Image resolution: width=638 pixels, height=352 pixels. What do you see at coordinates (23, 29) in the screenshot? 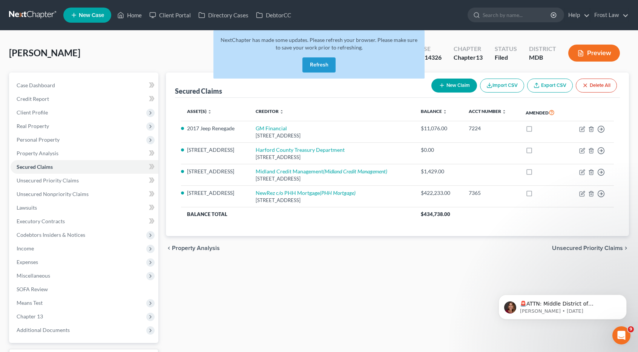
I see `img: Profile image for Katie` at bounding box center [23, 29].